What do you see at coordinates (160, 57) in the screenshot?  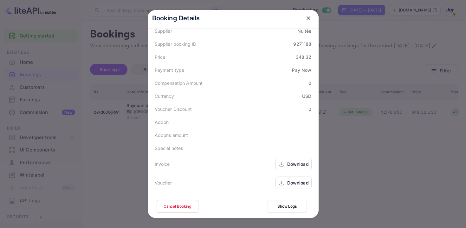 I see `div: Price` at bounding box center [160, 57].